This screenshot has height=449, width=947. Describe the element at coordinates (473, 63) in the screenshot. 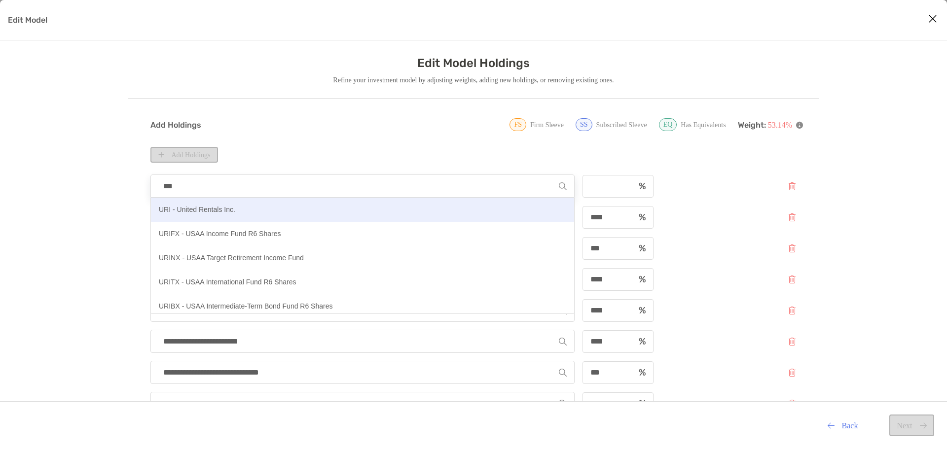

I see `h3: Edit Model Holdings` at that location.